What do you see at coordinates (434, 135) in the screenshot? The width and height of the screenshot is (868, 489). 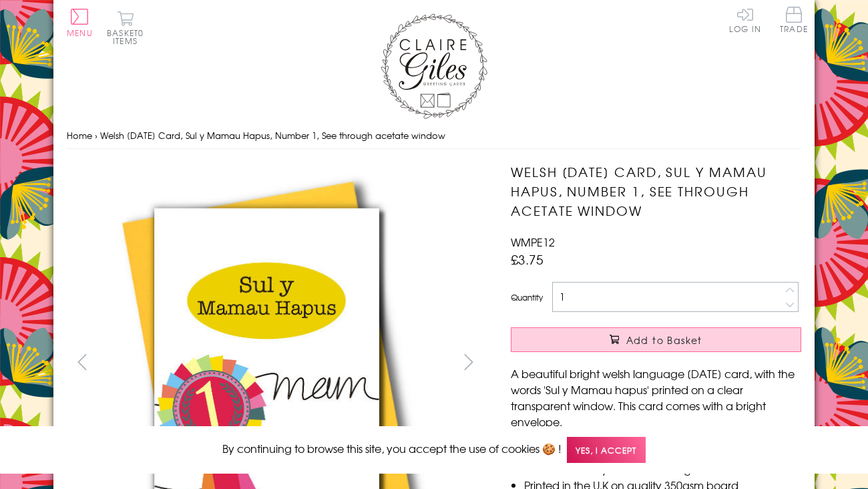 I see `nav: breadcrumbs` at bounding box center [434, 135].